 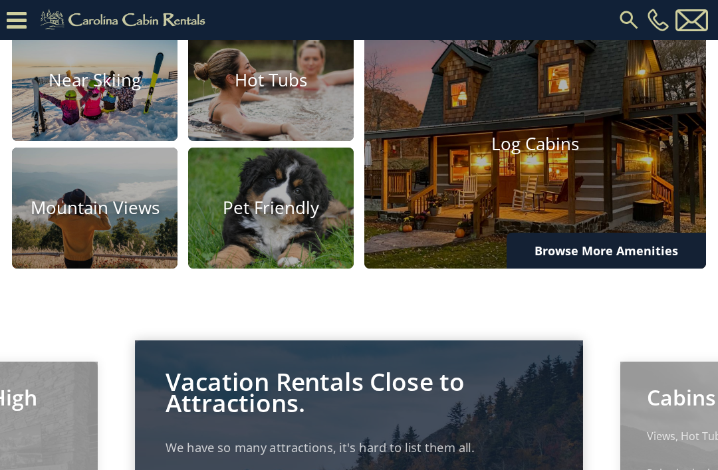 I want to click on h4: Log Cabins, so click(x=535, y=144).